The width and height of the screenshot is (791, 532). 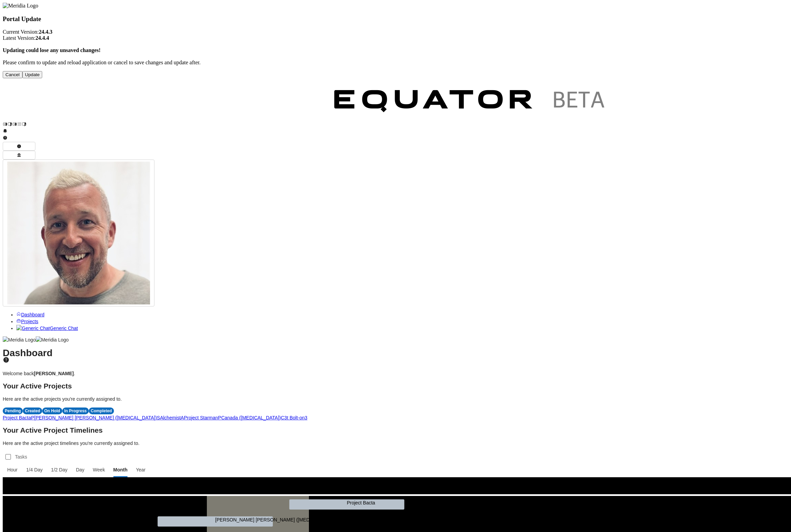 I want to click on span: C, so click(x=282, y=418).